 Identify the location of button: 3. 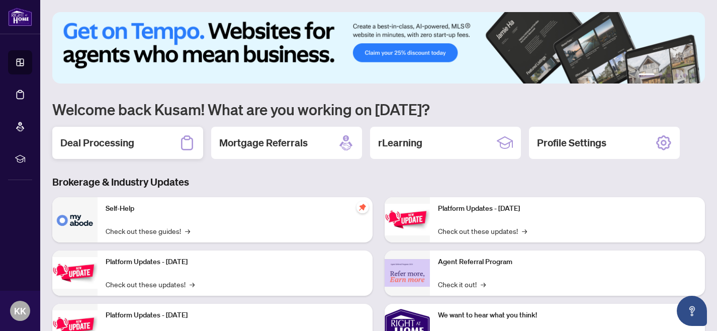
(669, 75).